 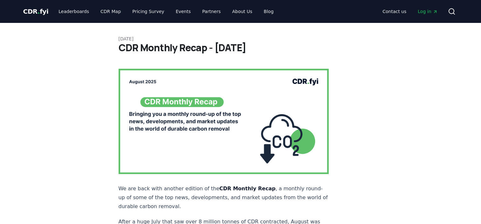 I want to click on span: CDR fyi, so click(x=36, y=11).